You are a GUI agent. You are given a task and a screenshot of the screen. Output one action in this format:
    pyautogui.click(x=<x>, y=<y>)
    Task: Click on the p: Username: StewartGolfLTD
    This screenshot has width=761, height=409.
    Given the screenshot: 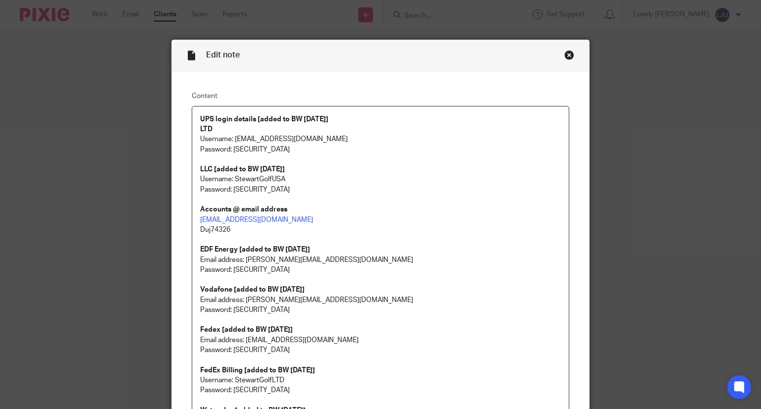 What is the action you would take?
    pyautogui.click(x=380, y=380)
    